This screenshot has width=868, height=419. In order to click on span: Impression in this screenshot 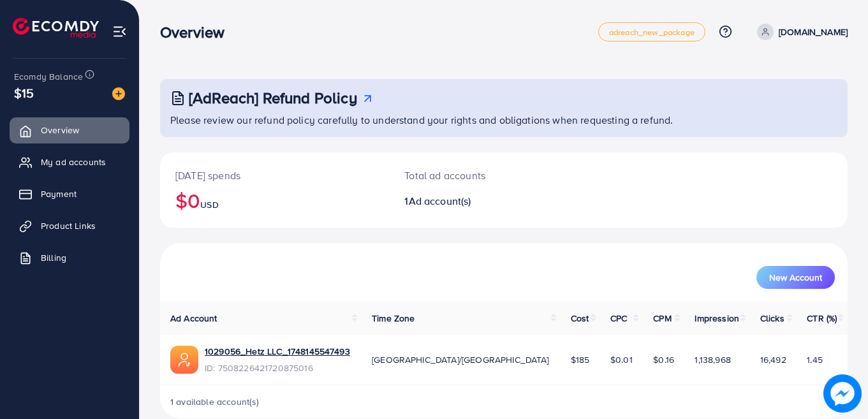, I will do `click(717, 318)`.